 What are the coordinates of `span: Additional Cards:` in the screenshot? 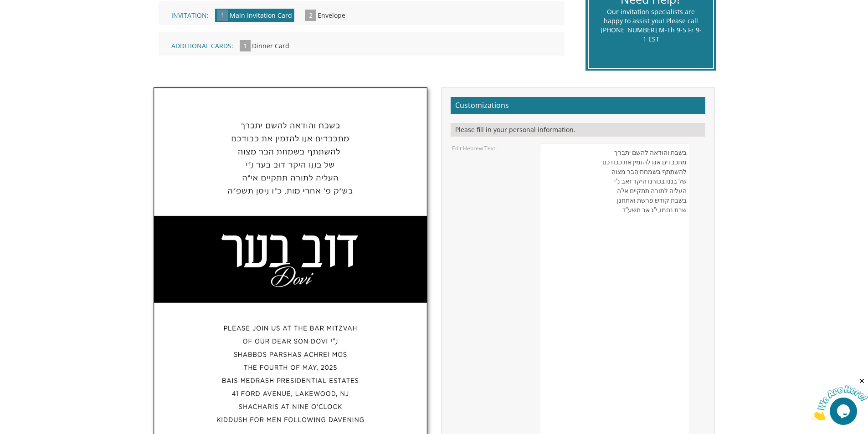 It's located at (202, 46).